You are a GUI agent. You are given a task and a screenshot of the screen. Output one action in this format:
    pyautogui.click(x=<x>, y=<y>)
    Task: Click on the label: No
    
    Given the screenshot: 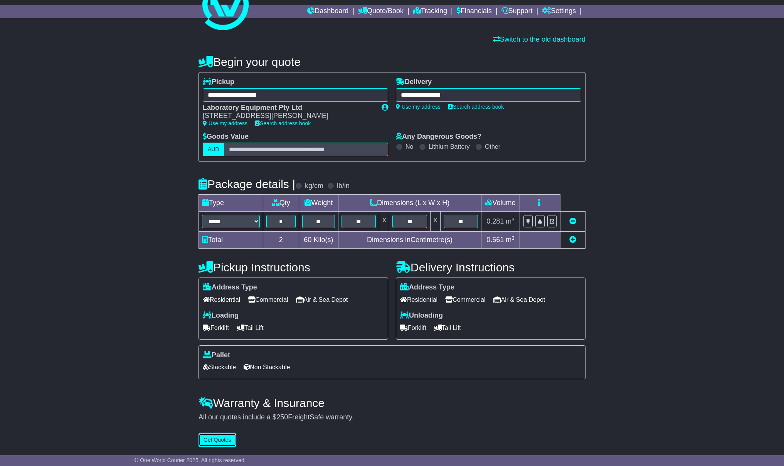 What is the action you would take?
    pyautogui.click(x=409, y=146)
    